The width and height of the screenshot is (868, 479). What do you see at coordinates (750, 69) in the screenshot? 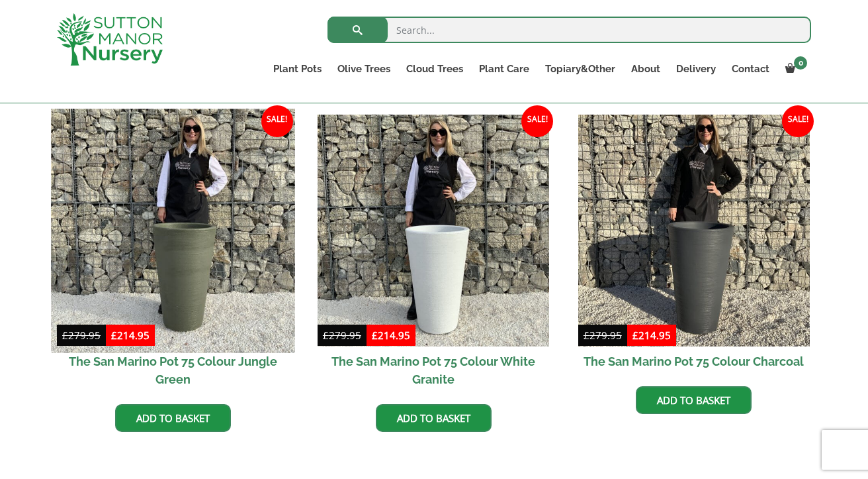
I see `a: Contact` at bounding box center [750, 69].